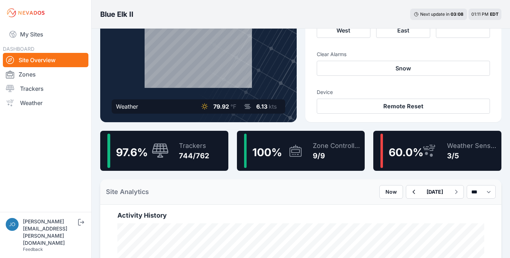  Describe the element at coordinates (26, 13) in the screenshot. I see `img: Nevados` at that location.